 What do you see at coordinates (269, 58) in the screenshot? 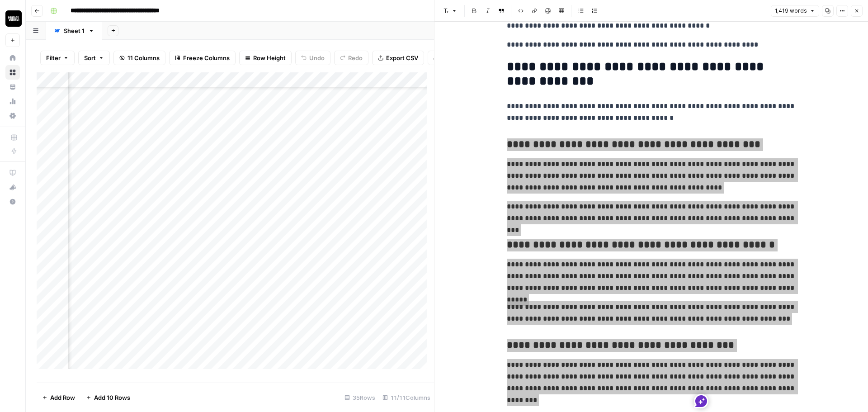
I see `span: Row Height` at bounding box center [269, 58].